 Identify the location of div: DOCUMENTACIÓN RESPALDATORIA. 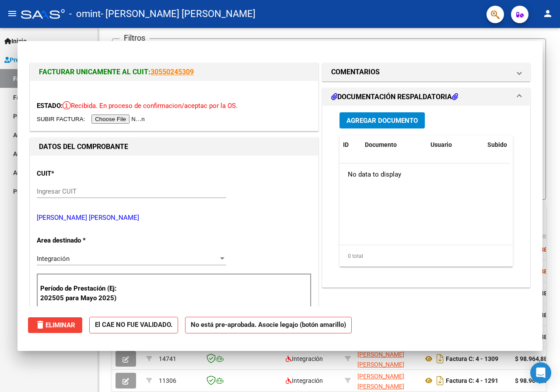
(426, 196).